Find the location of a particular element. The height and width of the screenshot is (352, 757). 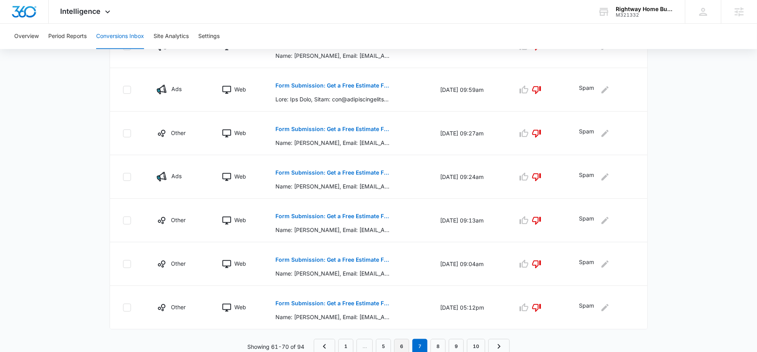

button: Period Reports is located at coordinates (67, 36).